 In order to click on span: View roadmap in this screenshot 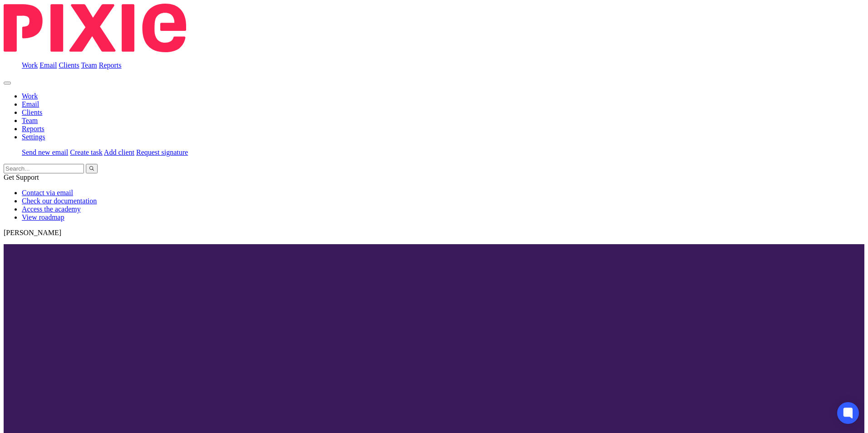, I will do `click(43, 217)`.